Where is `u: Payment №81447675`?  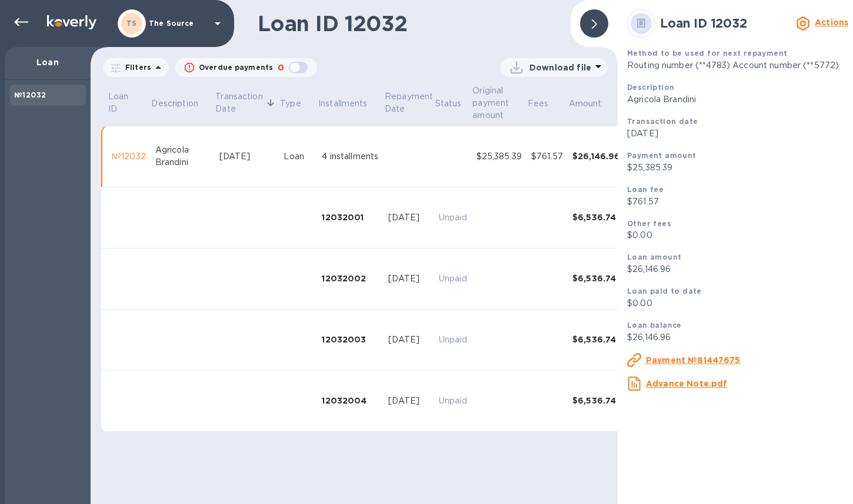
u: Payment №81447675 is located at coordinates (693, 360).